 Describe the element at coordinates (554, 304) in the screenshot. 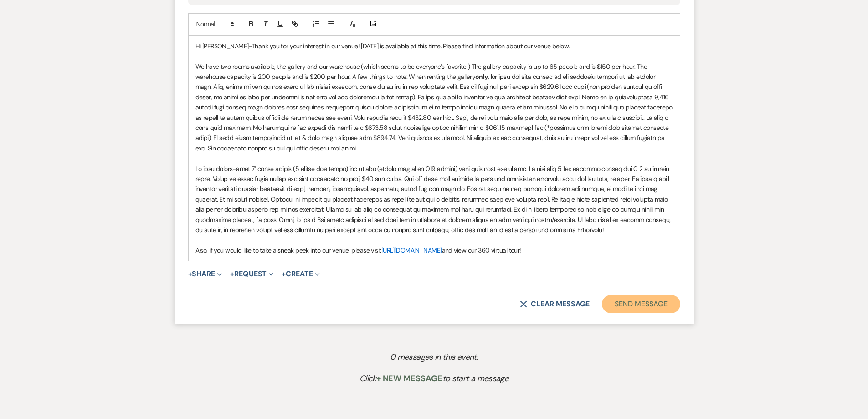

I see `button: Clear message` at that location.